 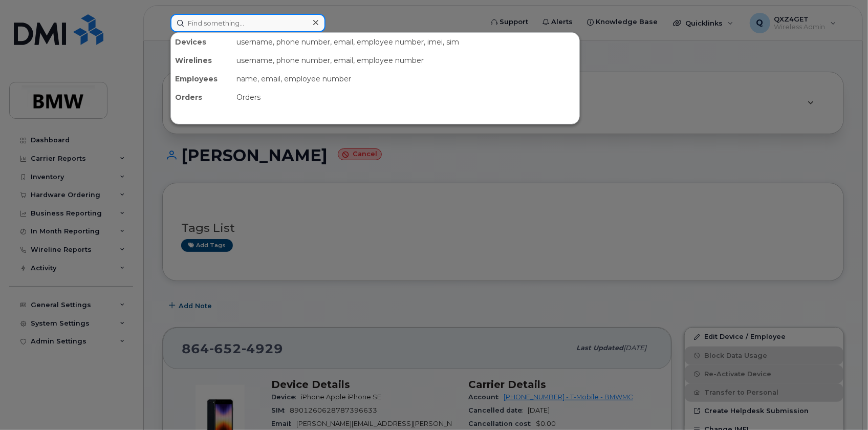 I want to click on div: Employees, so click(x=201, y=79).